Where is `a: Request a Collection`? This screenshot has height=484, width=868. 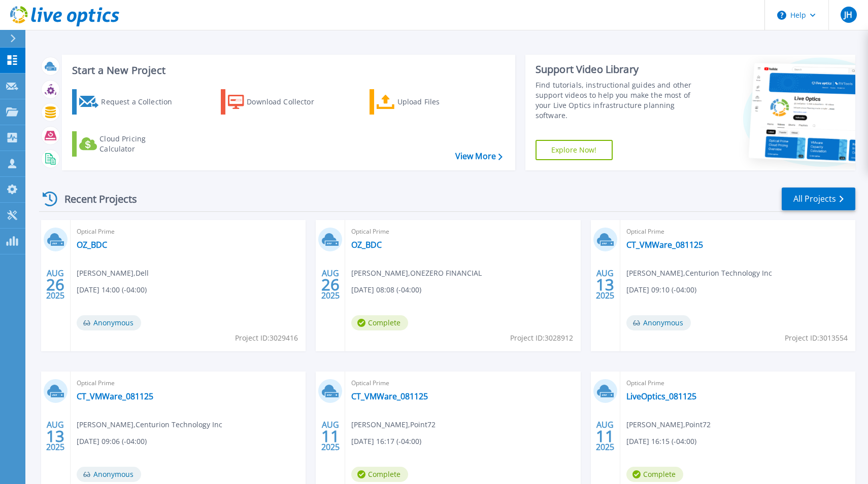
a: Request a Collection is located at coordinates (129, 102).